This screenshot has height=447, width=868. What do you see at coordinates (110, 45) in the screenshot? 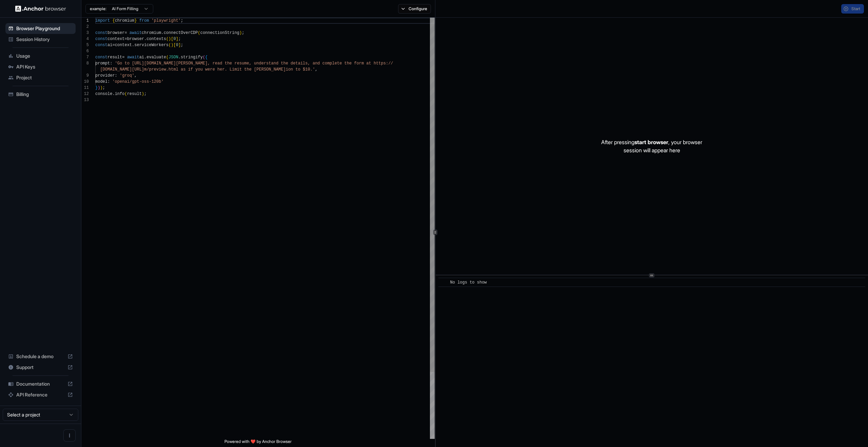
I see `span: ai` at bounding box center [110, 45].